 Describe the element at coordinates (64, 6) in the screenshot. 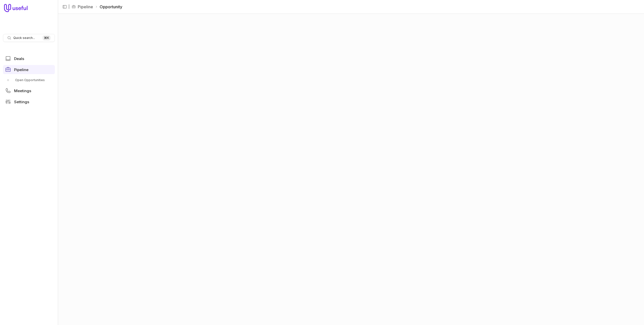

I see `button: Collapse sidebar` at that location.